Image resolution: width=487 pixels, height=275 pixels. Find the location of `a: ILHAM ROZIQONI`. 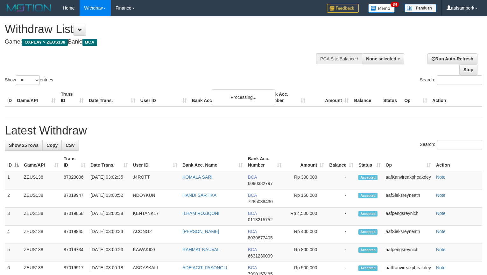

a: ILHAM ROZIQONI is located at coordinates (201, 214).